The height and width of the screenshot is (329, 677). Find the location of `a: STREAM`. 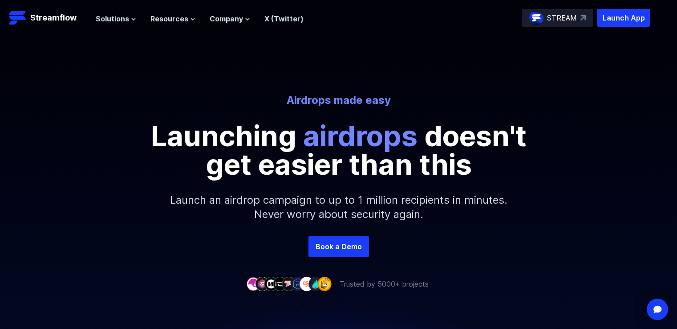

a: STREAM is located at coordinates (558, 18).